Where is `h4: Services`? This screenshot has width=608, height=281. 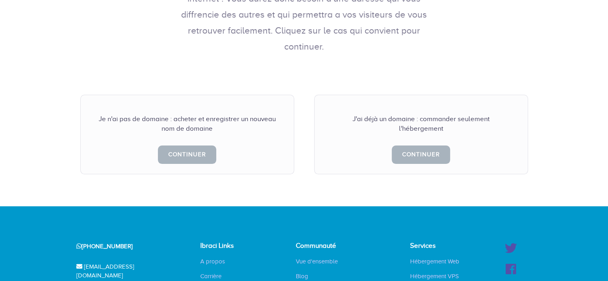 h4: Services is located at coordinates (440, 246).